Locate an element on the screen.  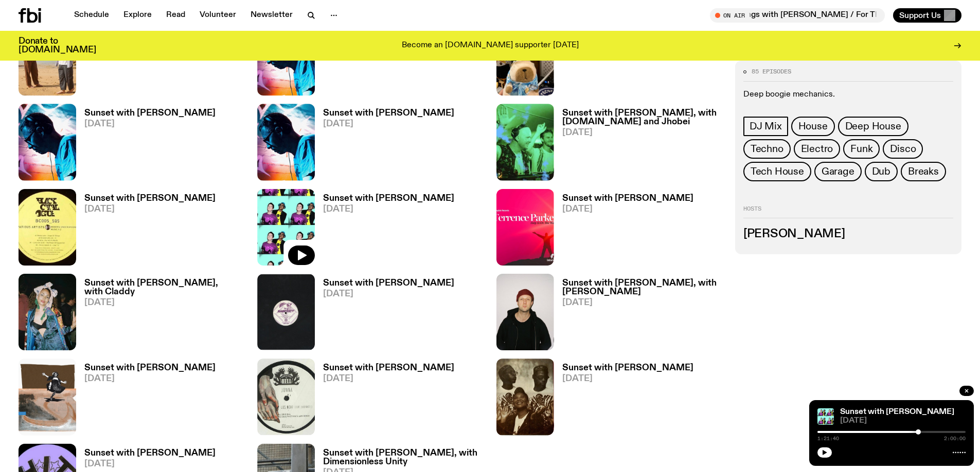
h2: Hosts is located at coordinates (848, 212).